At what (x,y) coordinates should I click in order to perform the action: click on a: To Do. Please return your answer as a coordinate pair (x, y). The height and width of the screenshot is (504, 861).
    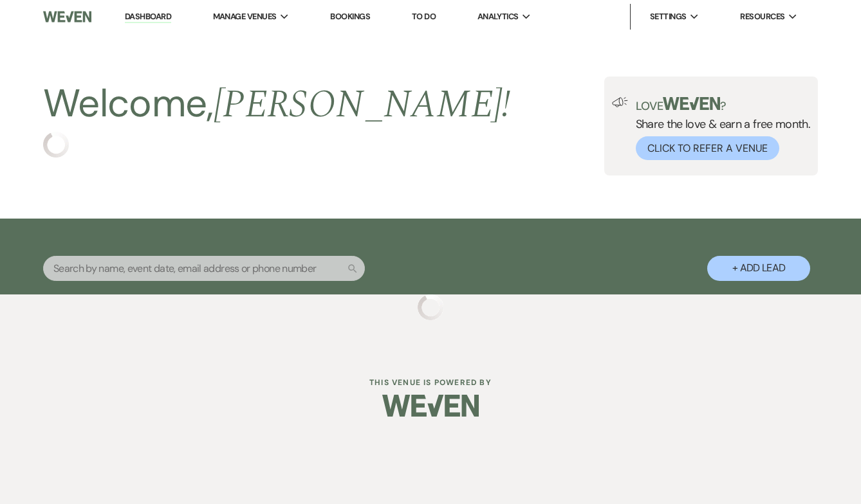
    Looking at the image, I should click on (424, 16).